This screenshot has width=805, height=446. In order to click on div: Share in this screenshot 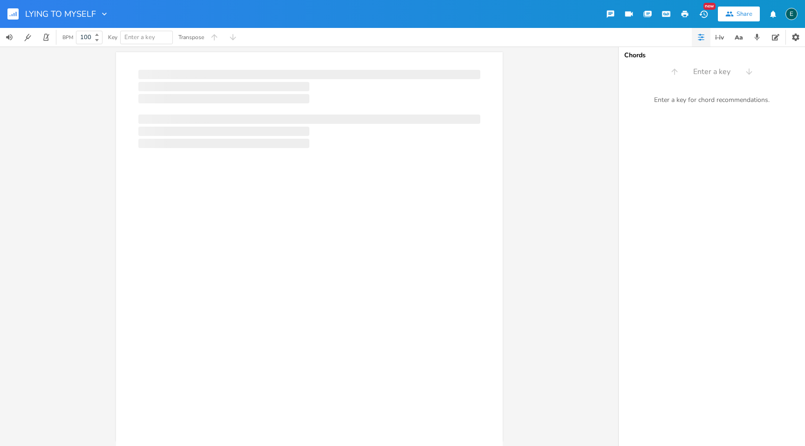, I will do `click(744, 14)`.